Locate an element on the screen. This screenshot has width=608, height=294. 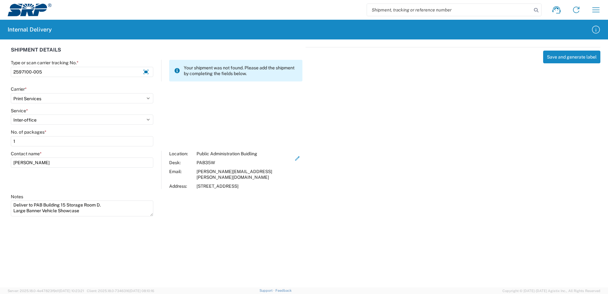
button: Save and generate label is located at coordinates (572, 57).